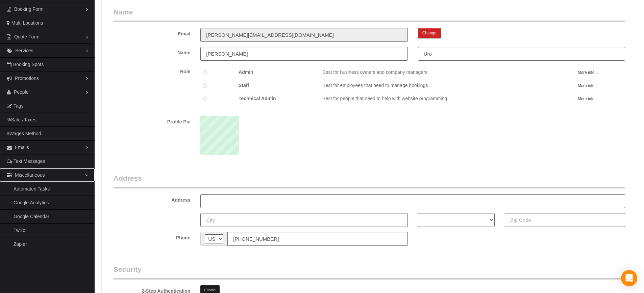 This screenshot has width=644, height=293. I want to click on label: Role, so click(151, 70).